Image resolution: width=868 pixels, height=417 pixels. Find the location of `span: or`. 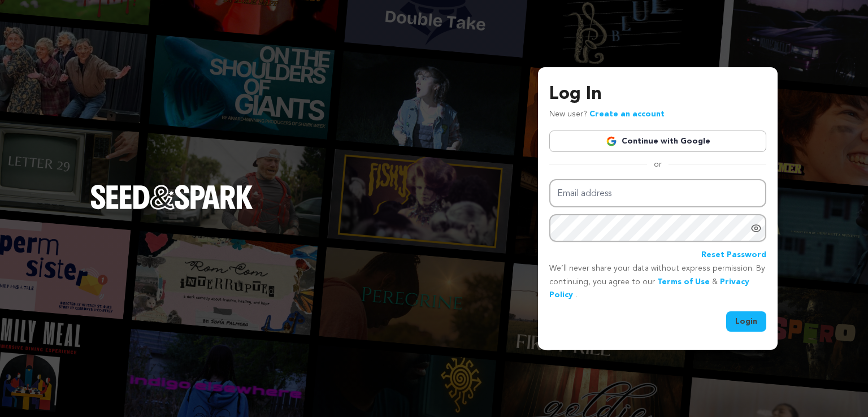

span: or is located at coordinates (658, 164).